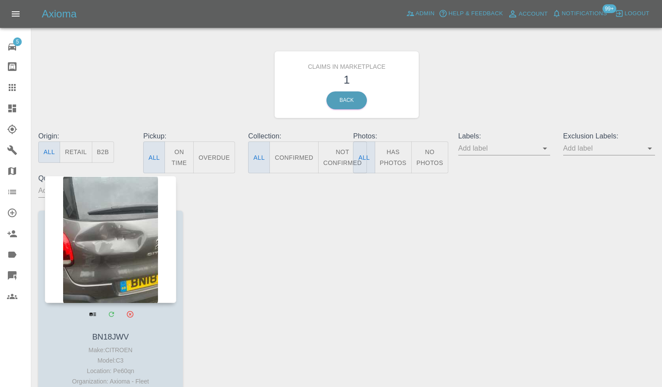 The image size is (662, 387). Describe the element at coordinates (346, 100) in the screenshot. I see `a: Back` at that location.